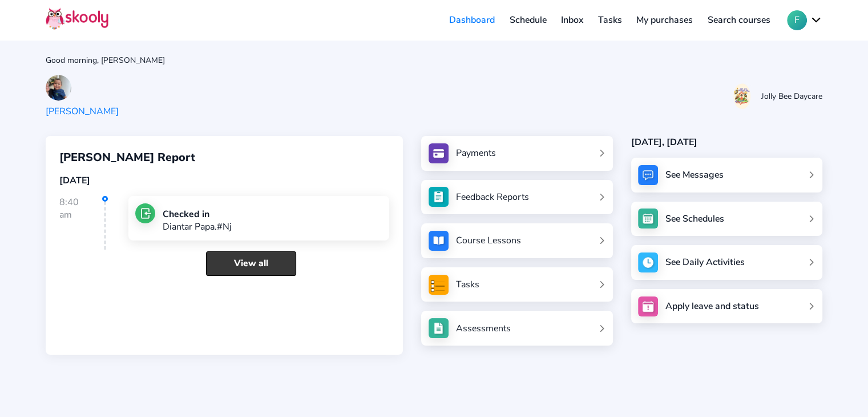 The height and width of the screenshot is (417, 868). Describe the element at coordinates (517, 328) in the screenshot. I see `a: Assessments` at that location.